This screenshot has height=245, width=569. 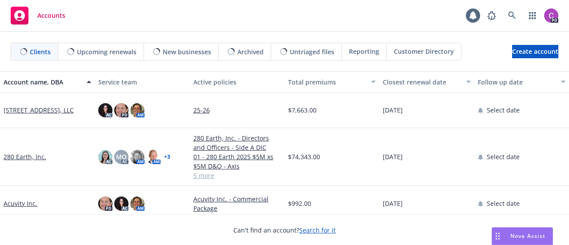 I want to click on button: Service team, so click(x=142, y=82).